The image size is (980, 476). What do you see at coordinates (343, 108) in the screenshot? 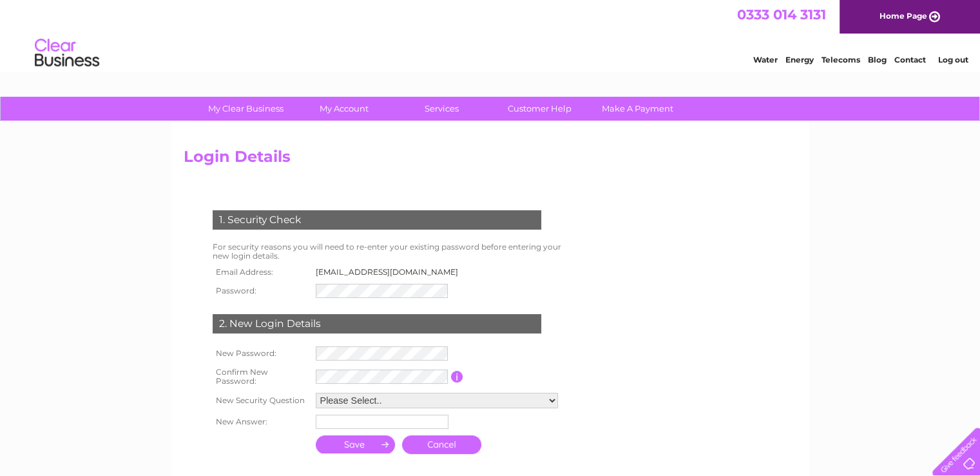
I see `a: My Account` at bounding box center [343, 108].